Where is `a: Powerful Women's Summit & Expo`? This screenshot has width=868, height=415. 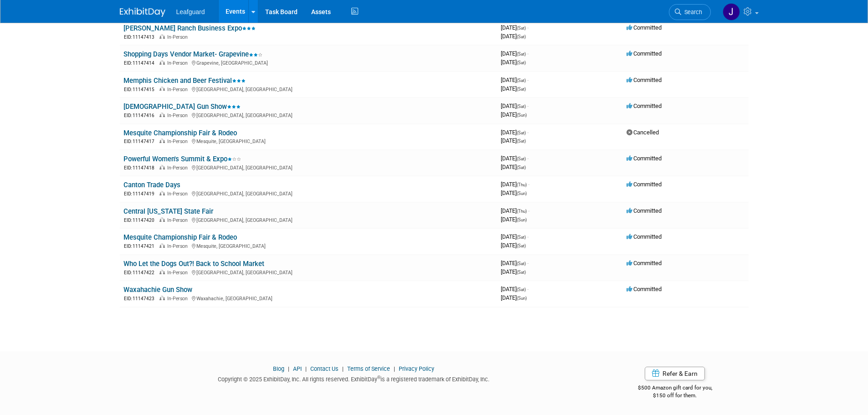
a: Powerful Women's Summit & Expo is located at coordinates (182, 159).